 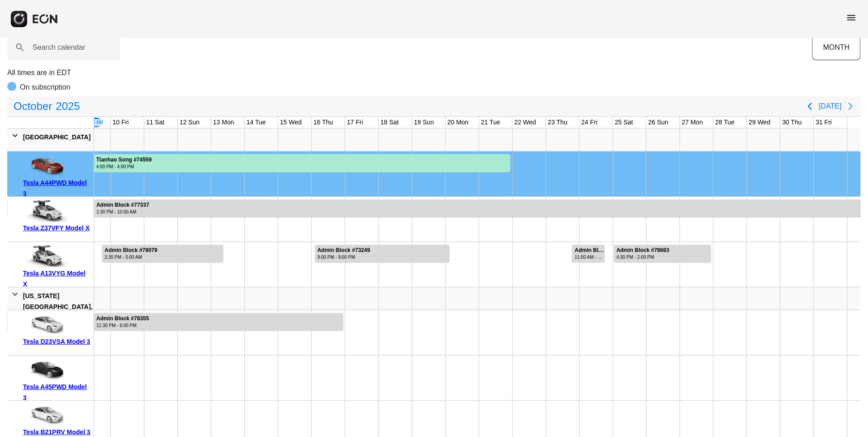 What do you see at coordinates (33, 106) in the screenshot?
I see `span: October` at bounding box center [33, 106].